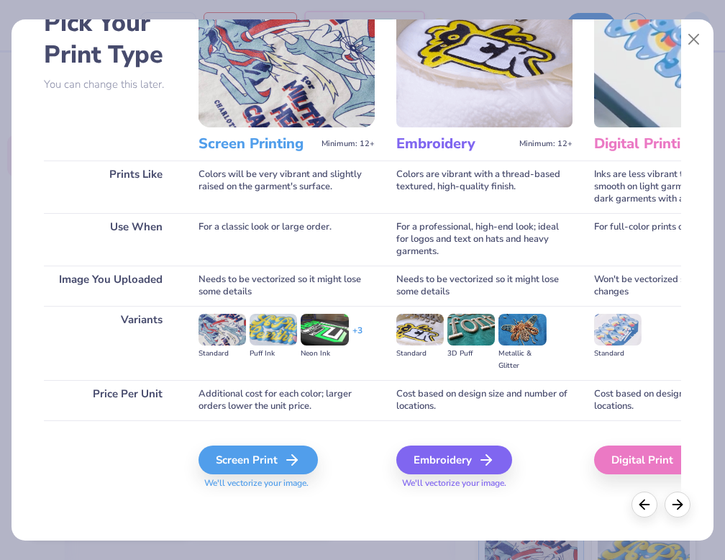 This screenshot has height=560, width=725. Describe the element at coordinates (110, 84) in the screenshot. I see `p: You can change this later.` at that location.